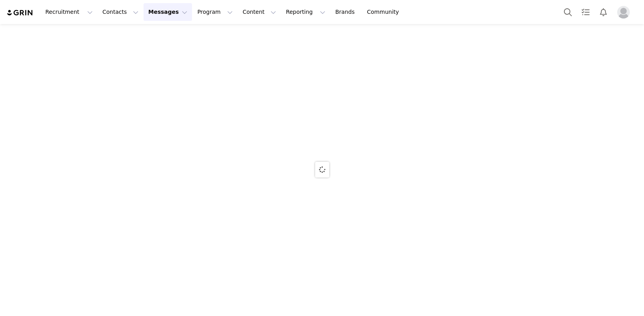 The width and height of the screenshot is (644, 316). I want to click on a: Tasks, so click(586, 11).